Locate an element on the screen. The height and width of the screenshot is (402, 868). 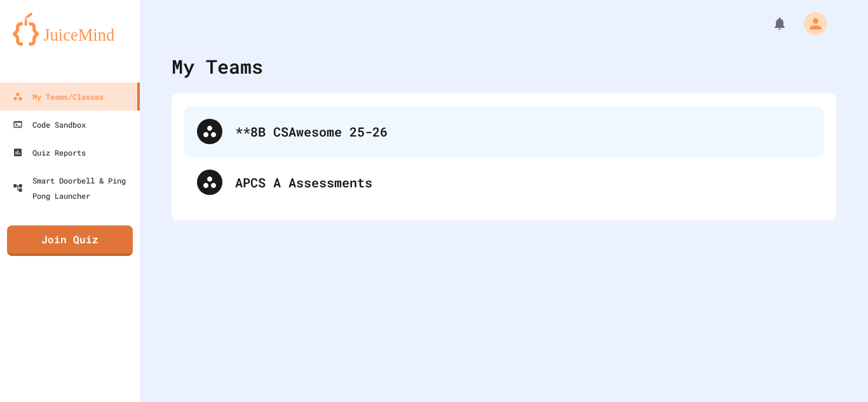
div: My Teams/Classes is located at coordinates (58, 97).